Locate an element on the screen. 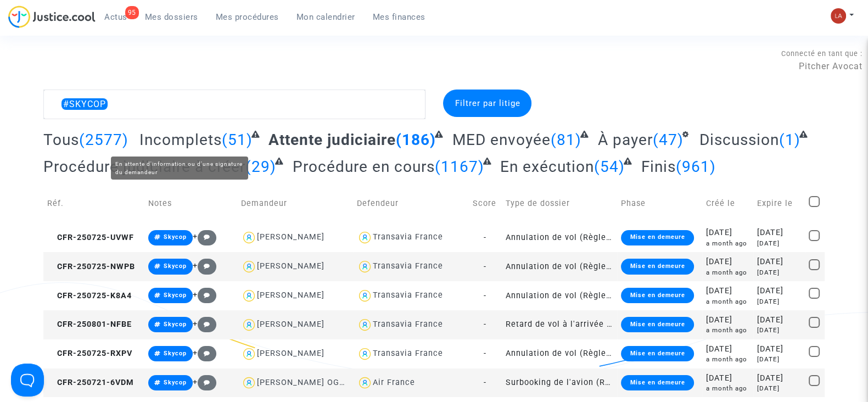 Image resolution: width=868 pixels, height=402 pixels. span: (2577) is located at coordinates (104, 139).